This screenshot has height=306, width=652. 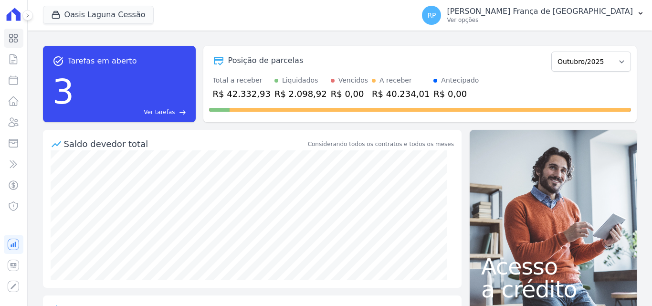 I want to click on span: a crédito, so click(x=553, y=289).